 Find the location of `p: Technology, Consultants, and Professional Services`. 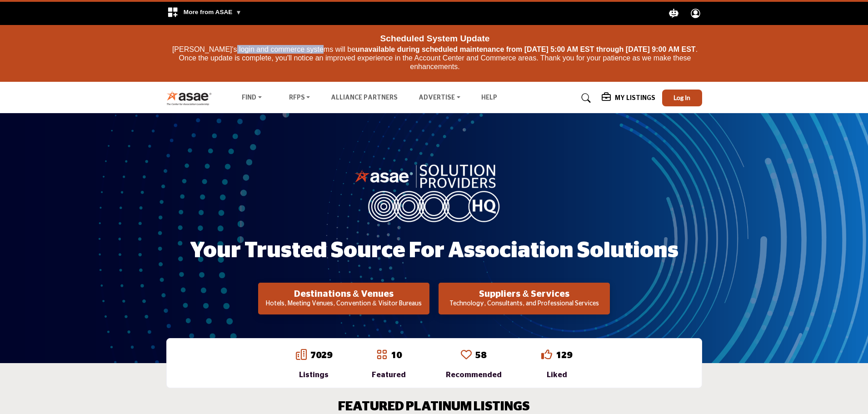

p: Technology, Consultants, and Professional Services is located at coordinates (524, 304).